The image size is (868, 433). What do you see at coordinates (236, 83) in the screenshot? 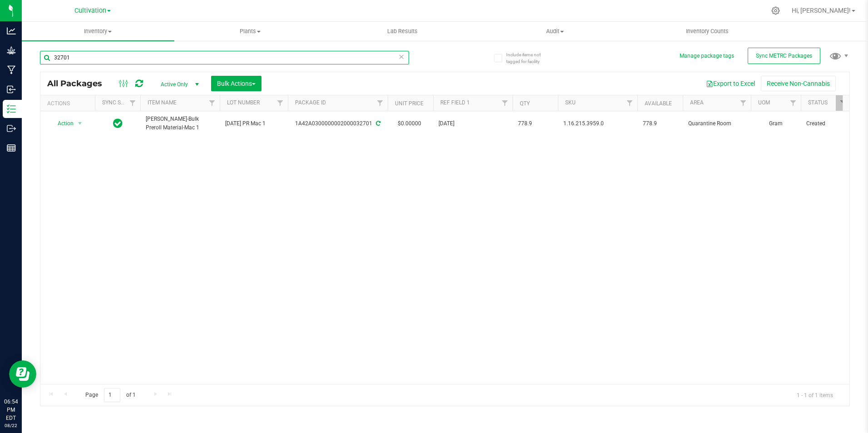
I see `span: Bulk Actions` at bounding box center [236, 83].